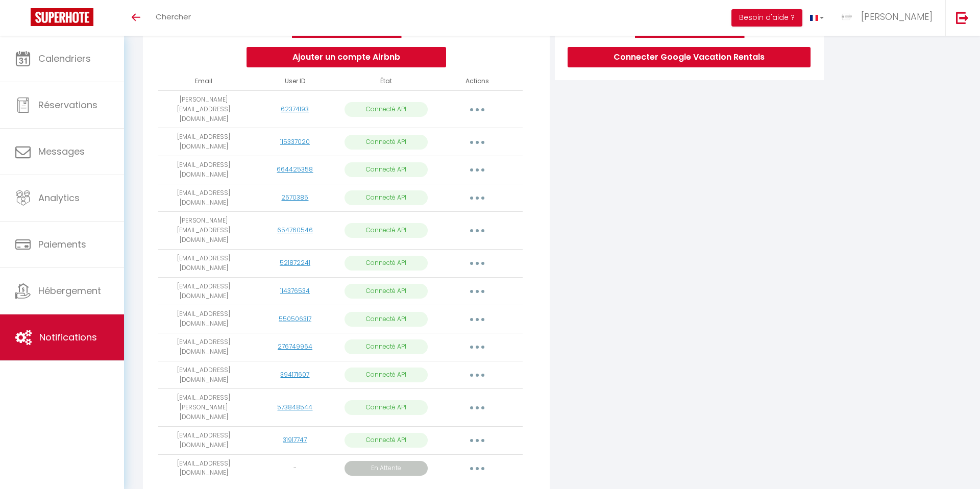  I want to click on button: Ajouter un compte Airbnb, so click(346, 57).